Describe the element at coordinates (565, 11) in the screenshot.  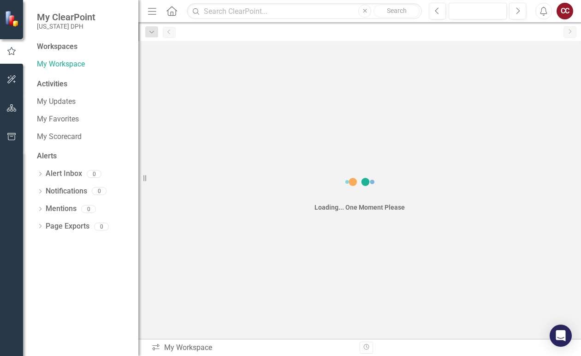
I see `div: CC` at that location.